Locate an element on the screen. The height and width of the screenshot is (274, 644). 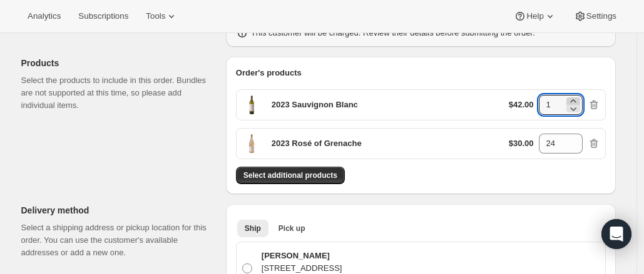
p: 2023 Sauvignon Blanc is located at coordinates (314, 105).